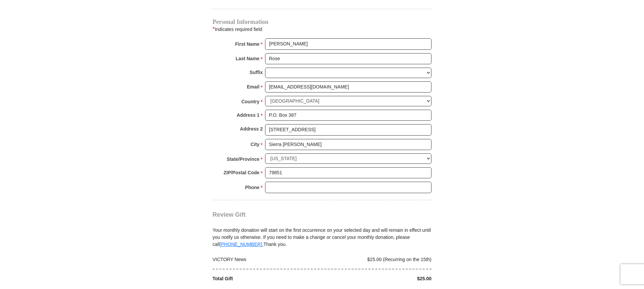  What do you see at coordinates (243, 159) in the screenshot?
I see `strong: State/Province` at bounding box center [243, 159].